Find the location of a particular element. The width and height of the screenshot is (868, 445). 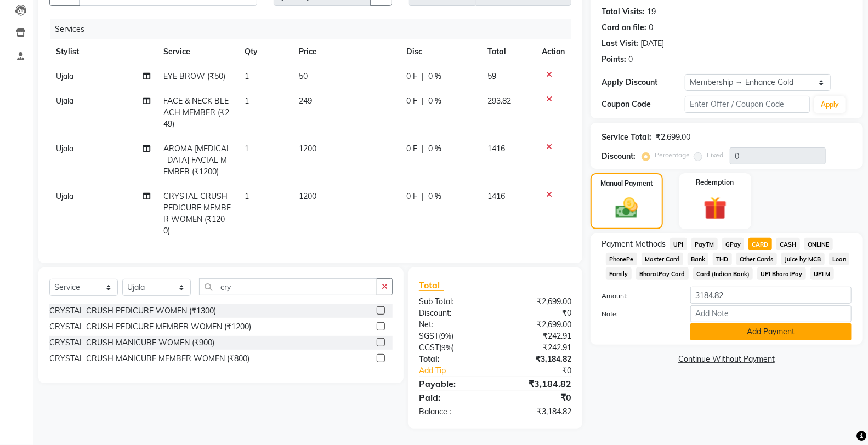

span: 59 is located at coordinates (492, 76).